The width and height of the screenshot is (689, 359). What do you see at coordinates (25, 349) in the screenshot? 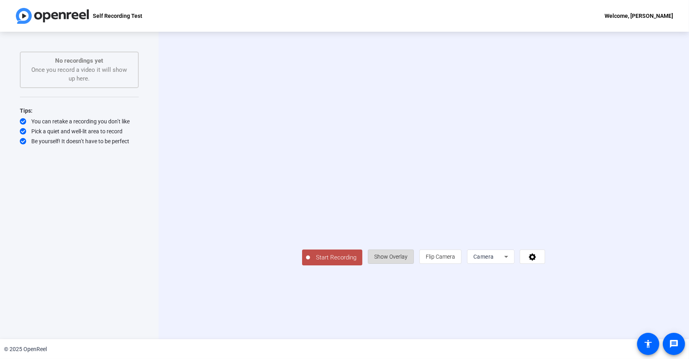
I see `div: © 2025 OpenReel` at bounding box center [25, 349].